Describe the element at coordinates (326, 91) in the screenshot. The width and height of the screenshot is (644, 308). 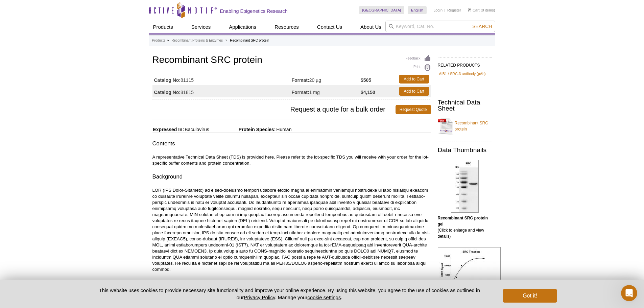
I see `td: 1 mg` at that location.